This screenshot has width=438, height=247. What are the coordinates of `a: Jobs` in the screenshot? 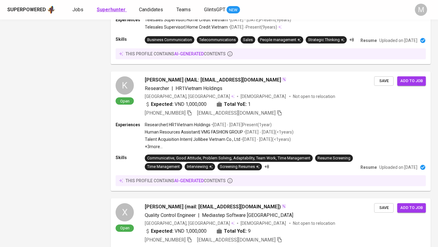 It's located at (78, 10).